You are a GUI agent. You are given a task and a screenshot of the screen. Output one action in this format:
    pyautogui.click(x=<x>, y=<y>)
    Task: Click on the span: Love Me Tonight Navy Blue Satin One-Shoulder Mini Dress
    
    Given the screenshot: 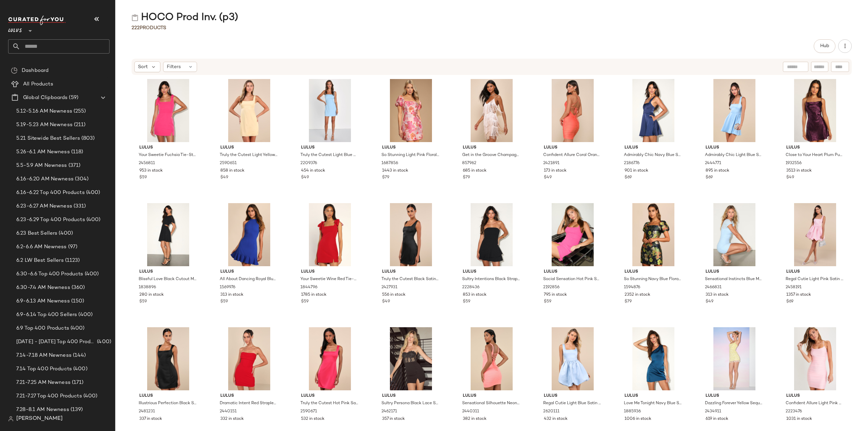 What is the action you would take?
    pyautogui.click(x=653, y=404)
    